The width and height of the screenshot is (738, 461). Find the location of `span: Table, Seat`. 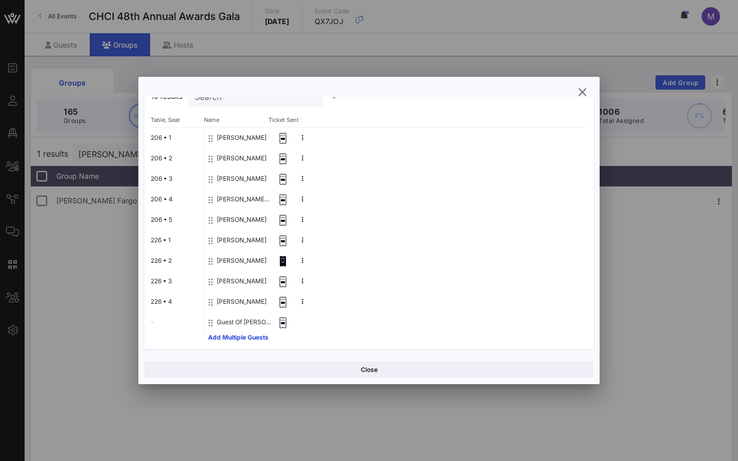

span: Table, Seat is located at coordinates (177, 120).